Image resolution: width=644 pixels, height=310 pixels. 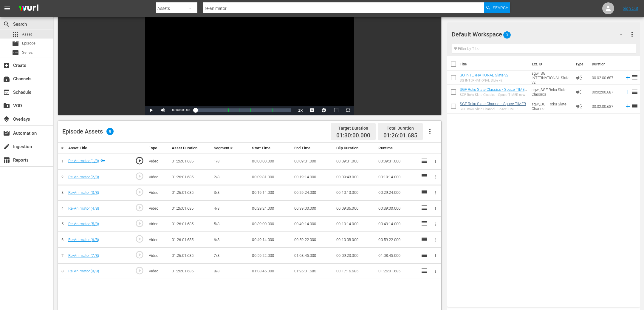 I want to click on td: sgw_SGF Roku Slate Classics, so click(x=551, y=92).